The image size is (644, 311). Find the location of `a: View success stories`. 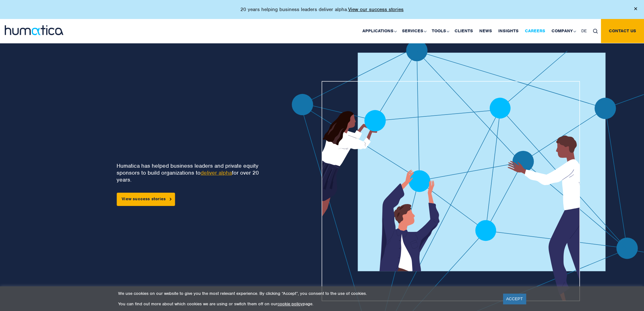

a: View success stories is located at coordinates (146, 199).